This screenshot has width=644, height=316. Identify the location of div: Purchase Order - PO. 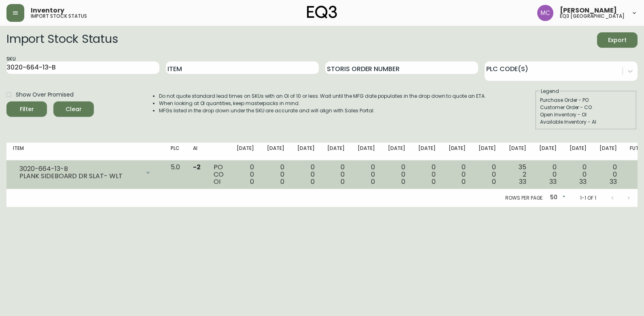
(587, 100).